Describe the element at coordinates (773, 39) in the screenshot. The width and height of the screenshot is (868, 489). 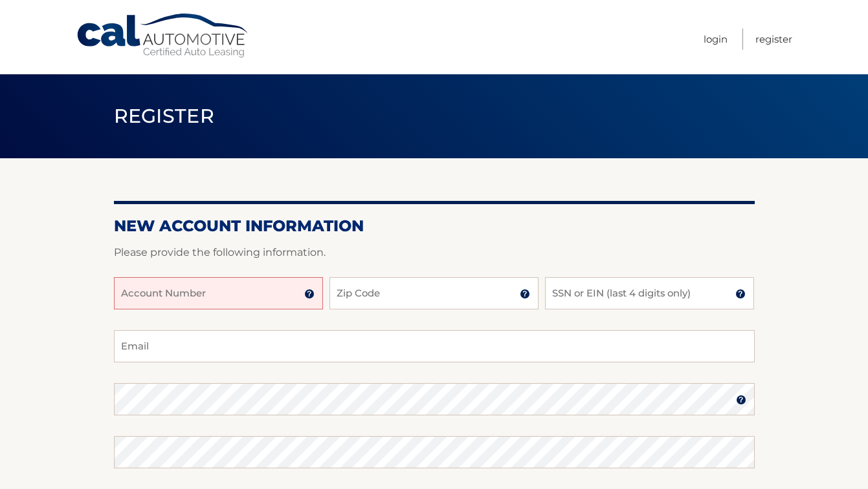
I see `a: Register` at that location.